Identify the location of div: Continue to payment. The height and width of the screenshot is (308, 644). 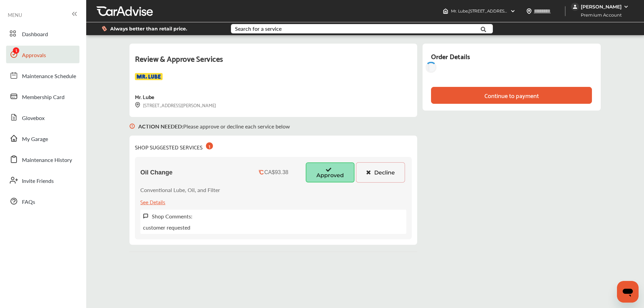
(511, 95).